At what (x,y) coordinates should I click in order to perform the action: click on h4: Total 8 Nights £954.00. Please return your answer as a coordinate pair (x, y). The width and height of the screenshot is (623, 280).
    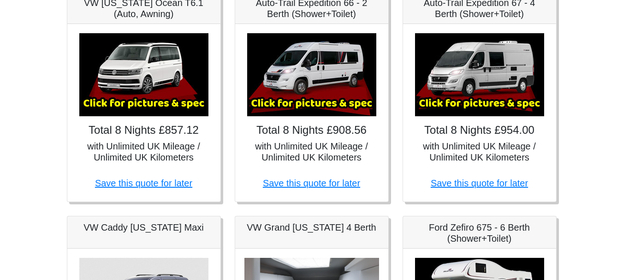
    Looking at the image, I should click on (479, 130).